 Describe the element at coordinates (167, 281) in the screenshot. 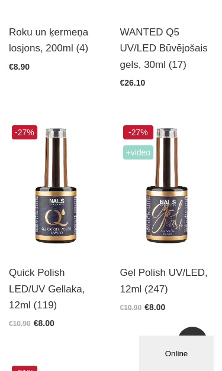

I see `a: Gel Polish UV/LED, 12ml (247)` at that location.